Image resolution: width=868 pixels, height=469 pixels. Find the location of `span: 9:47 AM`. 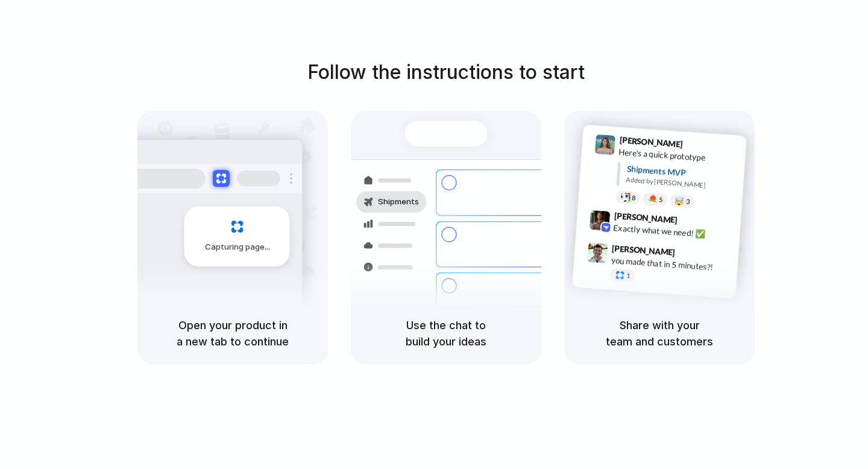

span: 9:47 AM is located at coordinates (691, 255).